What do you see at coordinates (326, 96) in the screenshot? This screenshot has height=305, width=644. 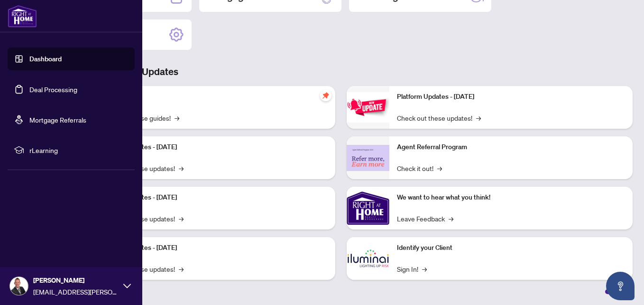 I see `span: pushpin` at bounding box center [326, 96].